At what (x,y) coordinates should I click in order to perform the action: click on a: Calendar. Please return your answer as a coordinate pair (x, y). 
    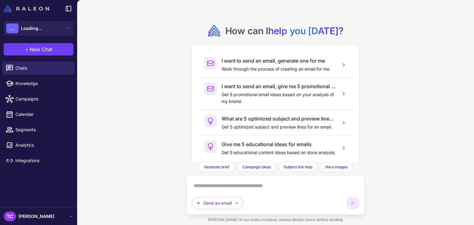
    Looking at the image, I should click on (39, 115).